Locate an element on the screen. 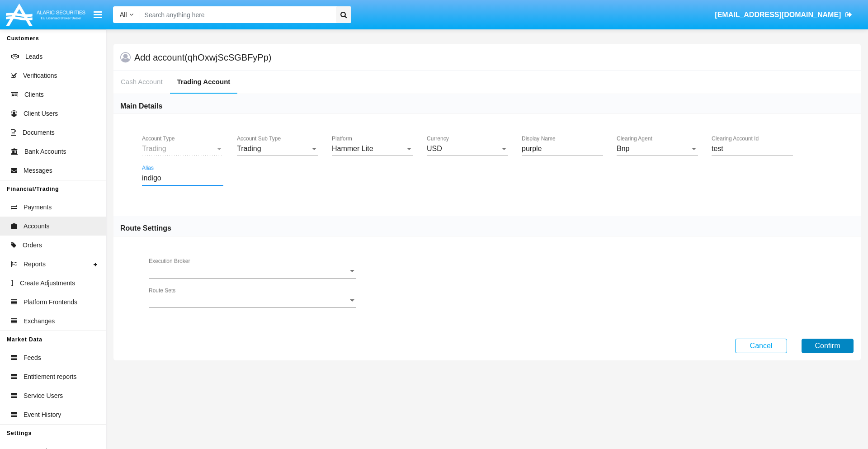 This screenshot has height=449, width=868. span: Documents is located at coordinates (39, 133).